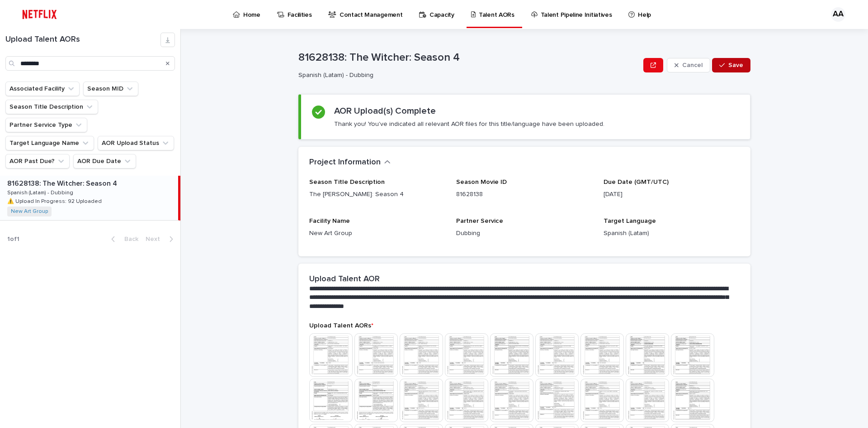 This screenshot has height=428, width=868. What do you see at coordinates (156, 239) in the screenshot?
I see `span: Next` at bounding box center [156, 239].